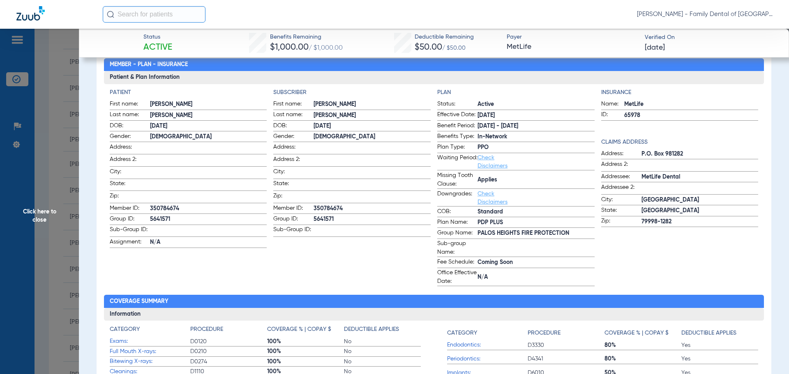  What do you see at coordinates (454, 48) in the screenshot?
I see `span: / $50.00` at bounding box center [454, 48].